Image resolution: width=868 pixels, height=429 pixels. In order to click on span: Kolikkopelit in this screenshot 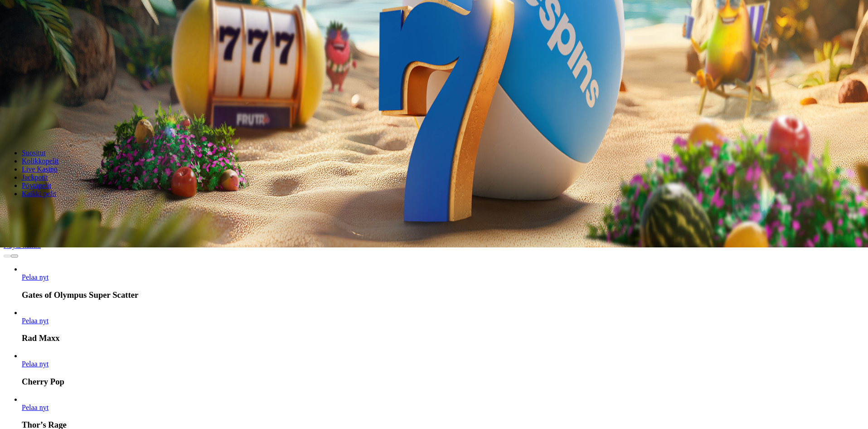, I will do `click(40, 161)`.